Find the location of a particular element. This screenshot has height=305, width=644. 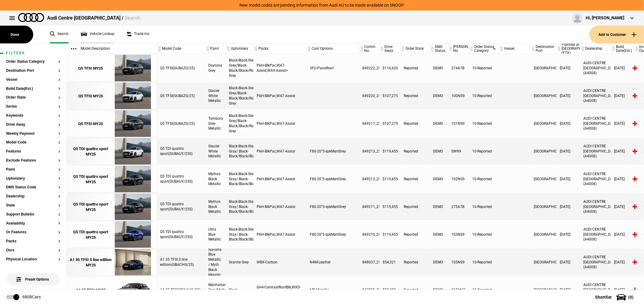

div: 3FU-PanoRoof is located at coordinates (333, 68).